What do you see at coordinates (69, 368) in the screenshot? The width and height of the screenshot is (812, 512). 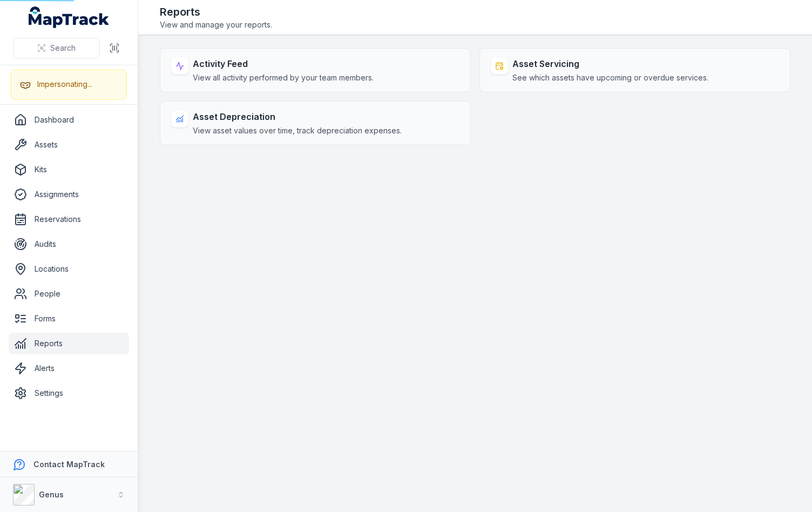 I see `a: Alerts` at bounding box center [69, 368].